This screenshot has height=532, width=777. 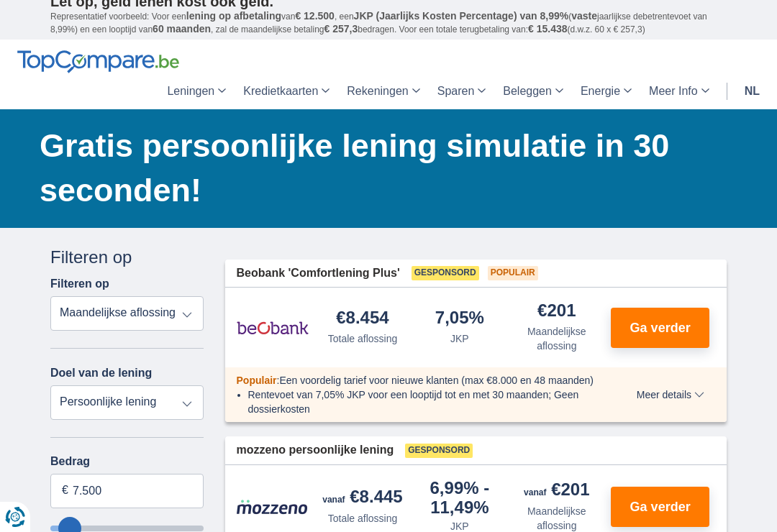 What do you see at coordinates (315, 450) in the screenshot?
I see `span: mozzeno persoonlijke lening` at bounding box center [315, 450].